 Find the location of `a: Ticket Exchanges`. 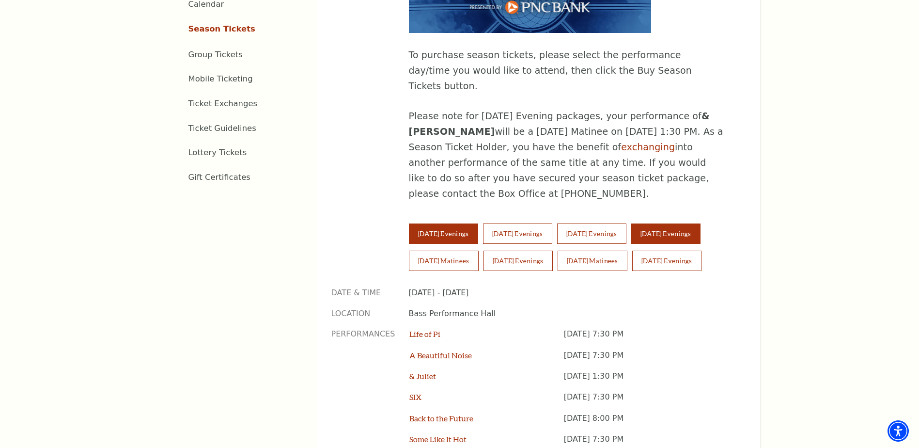

a: Ticket Exchanges is located at coordinates (223, 103).